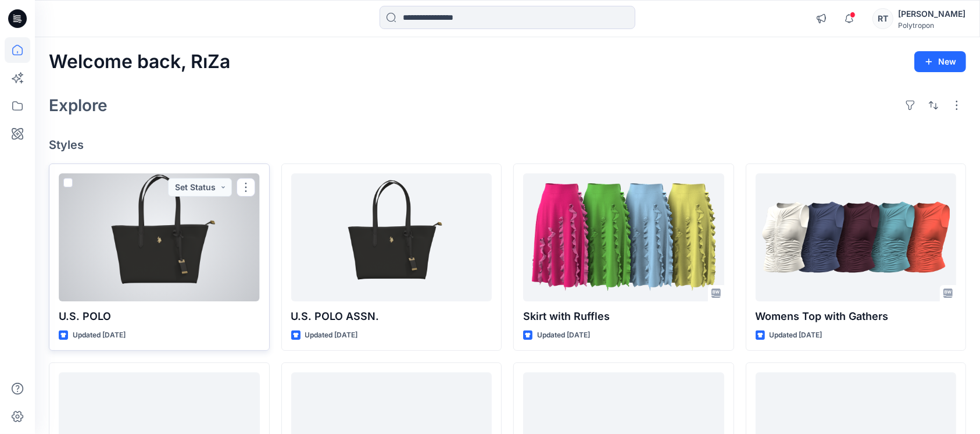 Image resolution: width=980 pixels, height=434 pixels. Describe the element at coordinates (932, 25) in the screenshot. I see `div: Polytropon` at that location.